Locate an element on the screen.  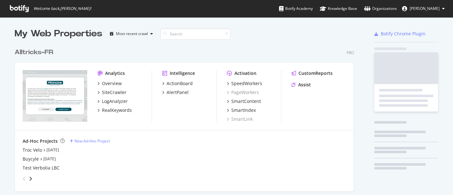
div: Analytics is located at coordinates (115, 73).